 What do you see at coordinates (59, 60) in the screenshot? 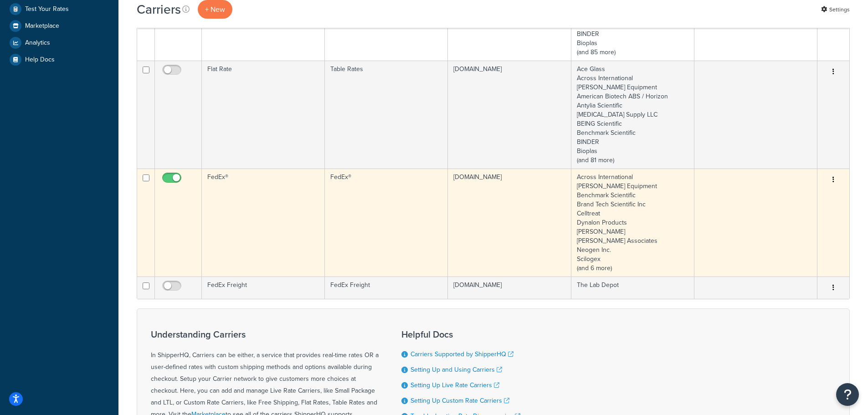
I see `a: Help Docs` at bounding box center [59, 60].